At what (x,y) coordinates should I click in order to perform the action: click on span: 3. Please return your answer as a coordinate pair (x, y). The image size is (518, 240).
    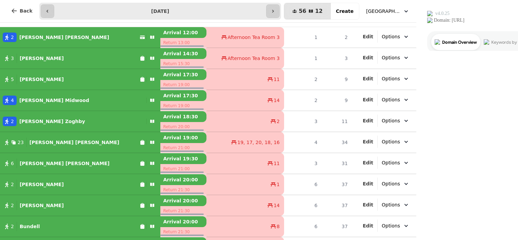
    Looking at the image, I should click on (12, 58).